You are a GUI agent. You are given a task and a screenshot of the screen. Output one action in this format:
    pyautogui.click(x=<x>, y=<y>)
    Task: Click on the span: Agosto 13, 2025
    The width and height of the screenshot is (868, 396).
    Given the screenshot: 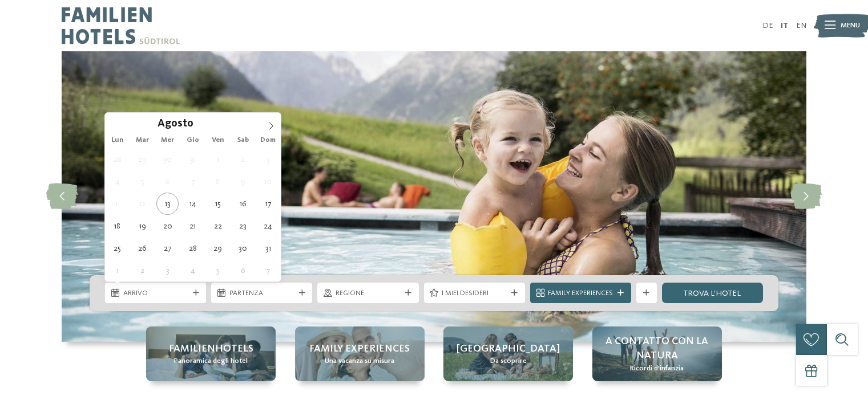 What is the action you would take?
    pyautogui.click(x=167, y=203)
    